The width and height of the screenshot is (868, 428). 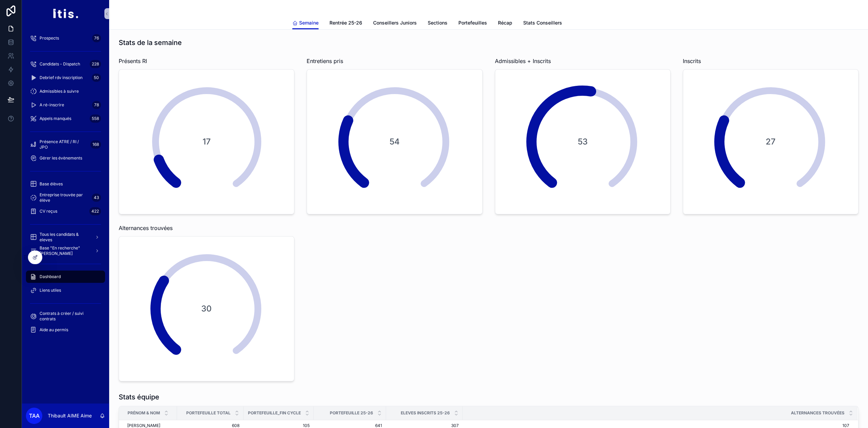 I want to click on div: scrollable content, so click(x=66, y=186).